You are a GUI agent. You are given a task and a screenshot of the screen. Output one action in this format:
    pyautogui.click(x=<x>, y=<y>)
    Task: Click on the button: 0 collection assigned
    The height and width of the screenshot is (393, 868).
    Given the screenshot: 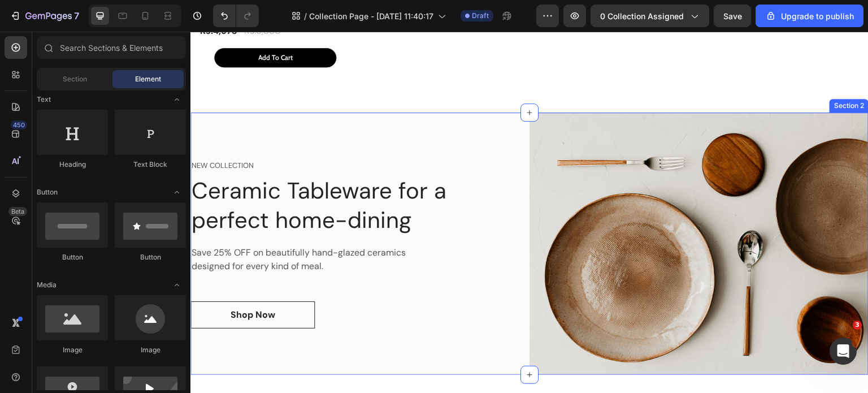 What is the action you would take?
    pyautogui.click(x=650, y=16)
    